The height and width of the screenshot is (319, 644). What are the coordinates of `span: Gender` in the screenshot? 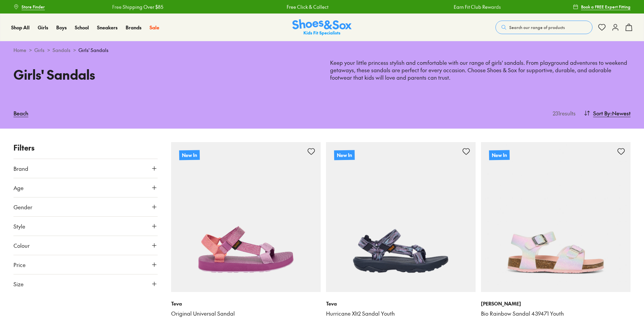 It's located at (23, 207).